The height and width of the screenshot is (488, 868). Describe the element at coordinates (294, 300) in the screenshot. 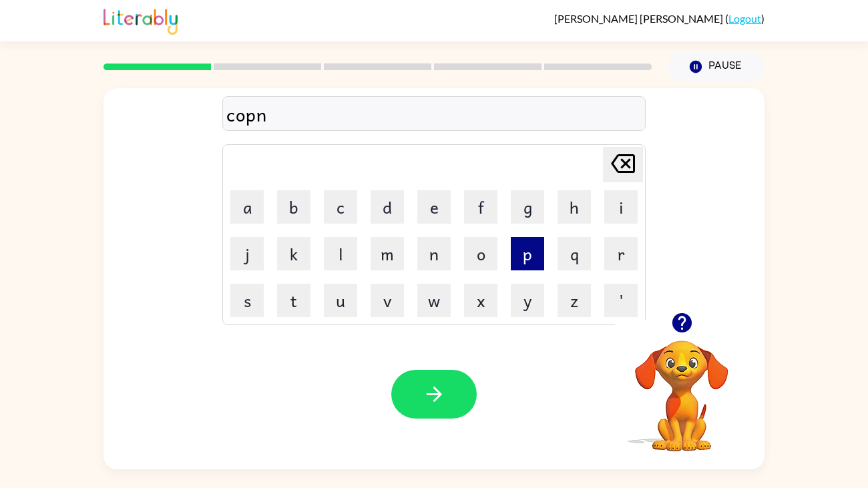

I see `button: t` at that location.